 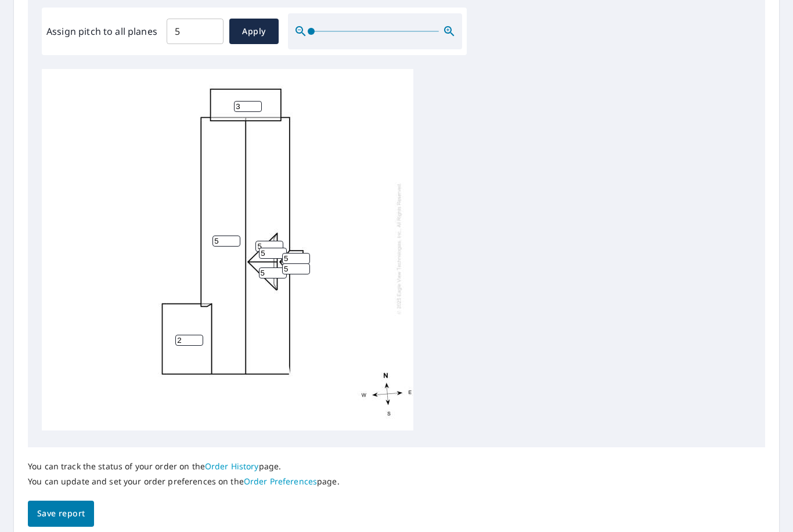 What do you see at coordinates (184, 467) in the screenshot?
I see `p: You can track the status of your order on the page.` at bounding box center [184, 467].